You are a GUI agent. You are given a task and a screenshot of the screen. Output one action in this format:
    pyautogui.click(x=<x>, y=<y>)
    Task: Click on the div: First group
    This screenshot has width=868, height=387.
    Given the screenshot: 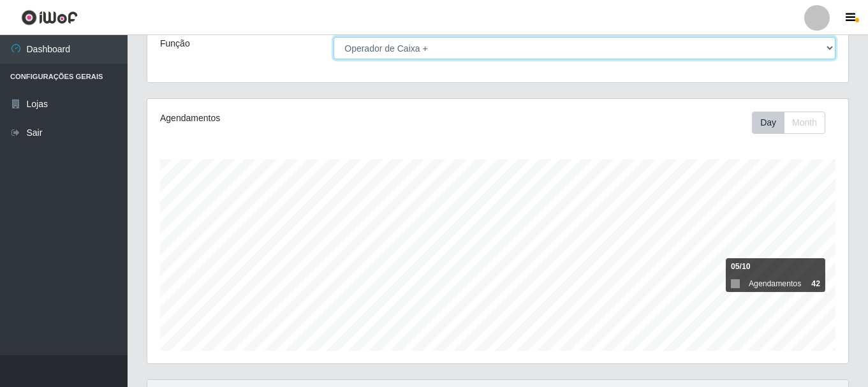 What is the action you would take?
    pyautogui.click(x=788, y=122)
    